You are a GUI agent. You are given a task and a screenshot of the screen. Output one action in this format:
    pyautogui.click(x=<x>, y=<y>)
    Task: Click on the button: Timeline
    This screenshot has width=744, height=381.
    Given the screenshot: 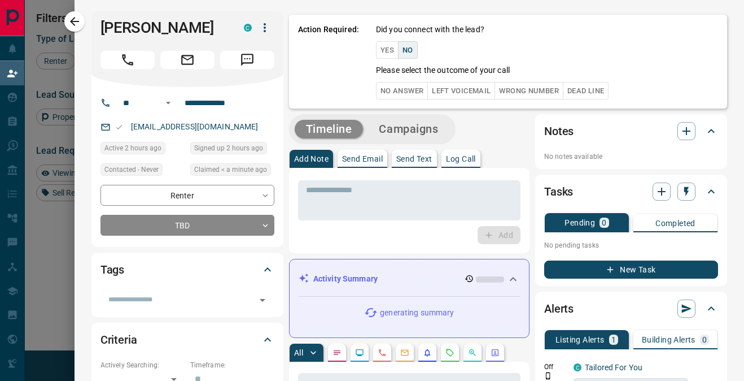 What is the action you would take?
    pyautogui.click(x=329, y=129)
    